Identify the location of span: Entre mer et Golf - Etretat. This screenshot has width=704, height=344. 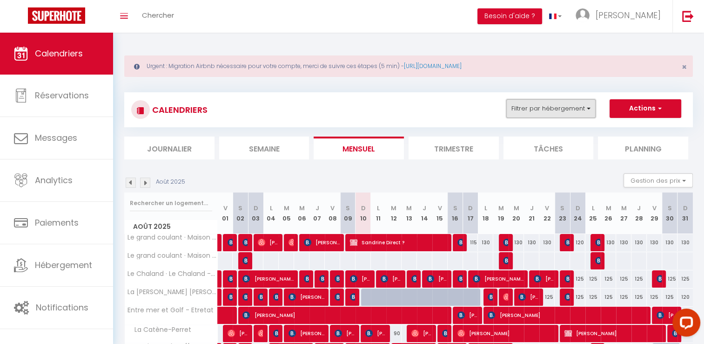
(170, 310).